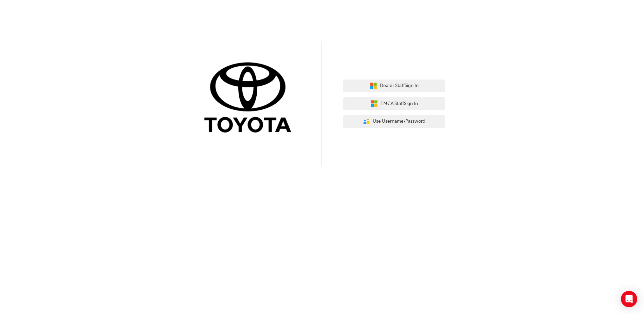 The image size is (644, 314). I want to click on img: Trak, so click(250, 98).